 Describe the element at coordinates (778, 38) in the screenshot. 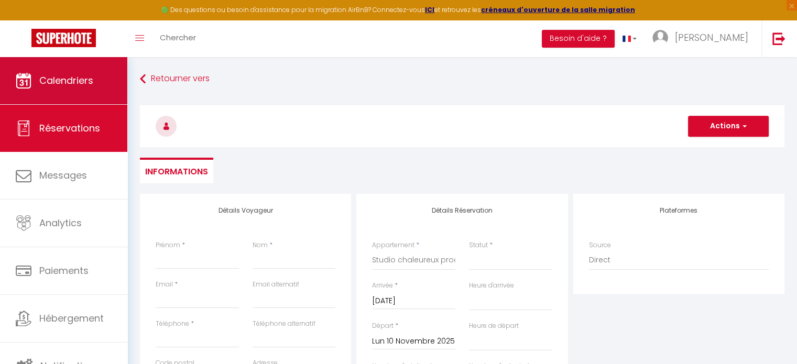

I see `img: logout` at that location.